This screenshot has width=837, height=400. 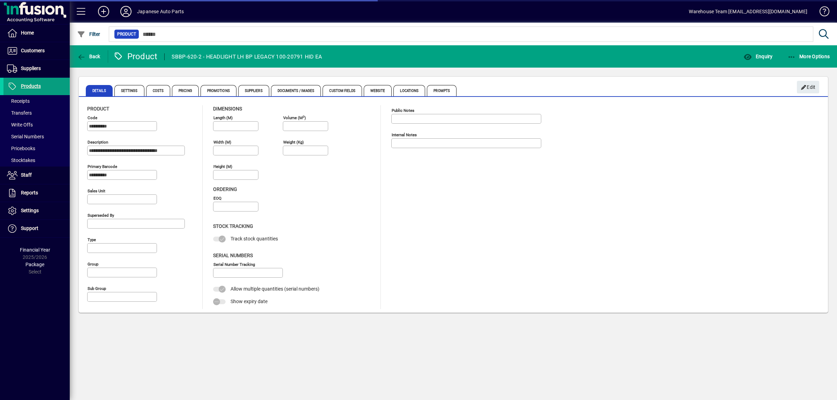 What do you see at coordinates (101, 216) in the screenshot?
I see `mat-label: Superseded by` at bounding box center [101, 216].